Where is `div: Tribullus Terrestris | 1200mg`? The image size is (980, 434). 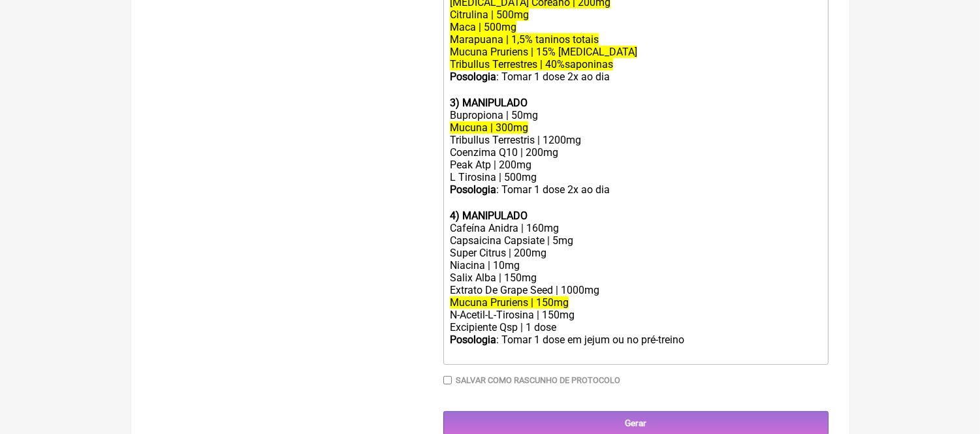
div: Tribullus Terrestris | 1200mg is located at coordinates (636, 140).